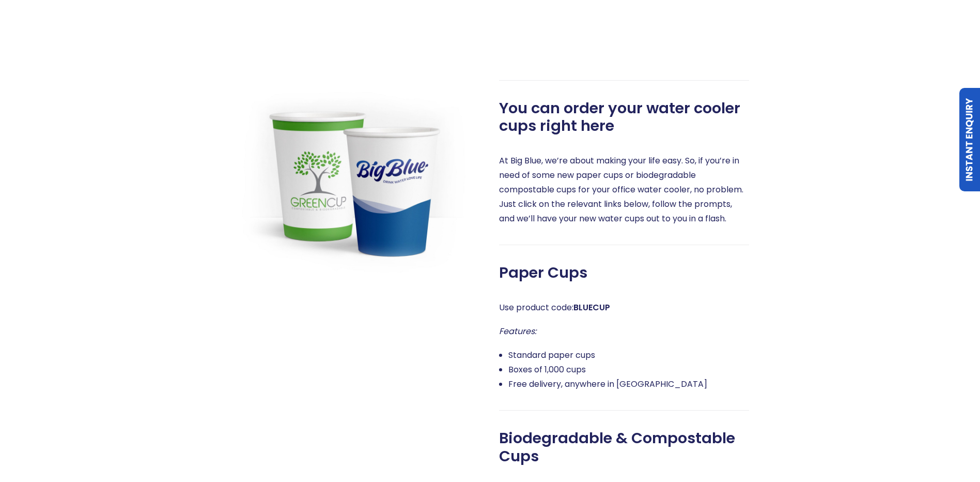  I want to click on span: Biodegradable & Compostable Cups, so click(624, 447).